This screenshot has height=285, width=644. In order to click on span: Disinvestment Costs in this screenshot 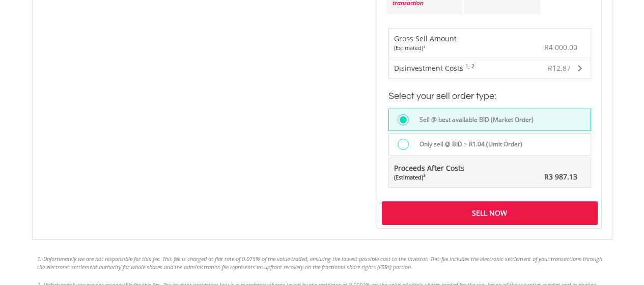, I will do `click(429, 68)`.